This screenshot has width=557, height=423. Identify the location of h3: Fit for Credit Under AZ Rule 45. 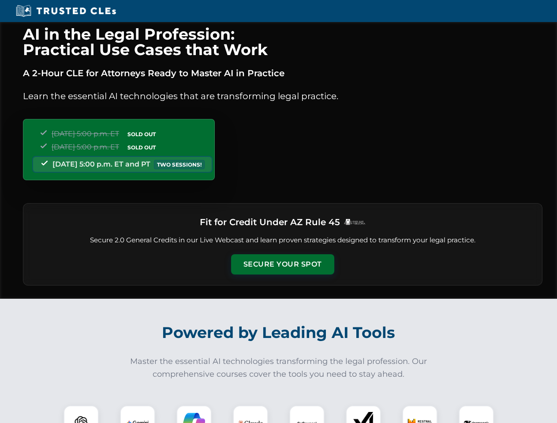
(270, 222).